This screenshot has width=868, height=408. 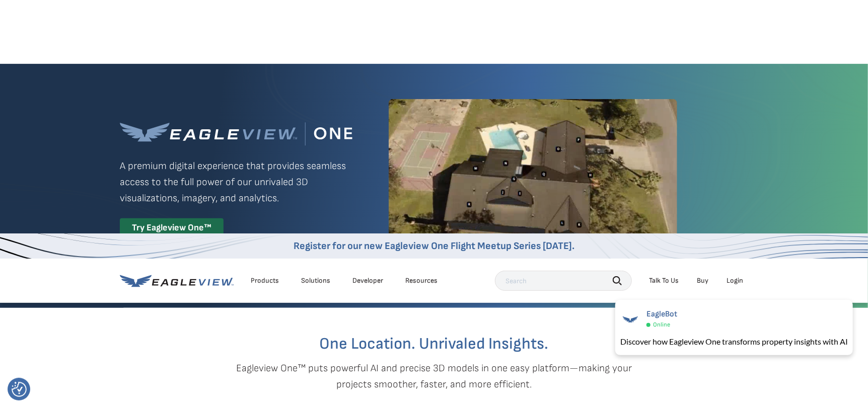 What do you see at coordinates (368, 281) in the screenshot?
I see `a: Developer` at bounding box center [368, 281].